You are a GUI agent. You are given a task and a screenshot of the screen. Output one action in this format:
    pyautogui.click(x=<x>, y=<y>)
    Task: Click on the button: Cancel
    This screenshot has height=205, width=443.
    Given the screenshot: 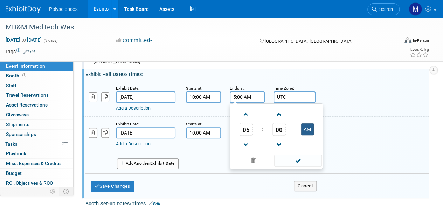 What is the action you would take?
    pyautogui.click(x=305, y=186)
    